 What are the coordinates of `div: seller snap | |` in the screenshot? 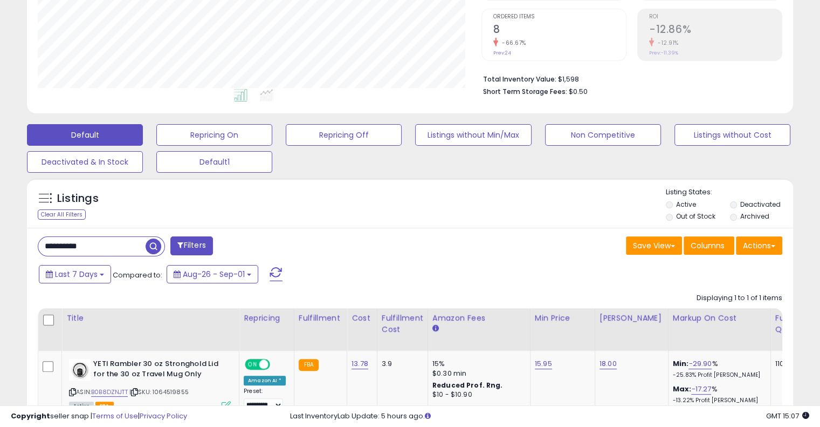 It's located at (99, 416).